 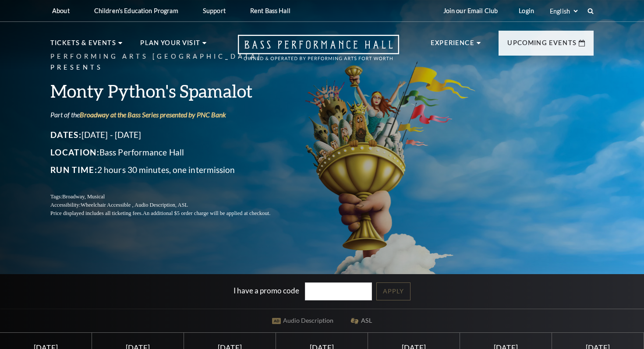 I want to click on p: Tickets & Events, so click(x=83, y=46).